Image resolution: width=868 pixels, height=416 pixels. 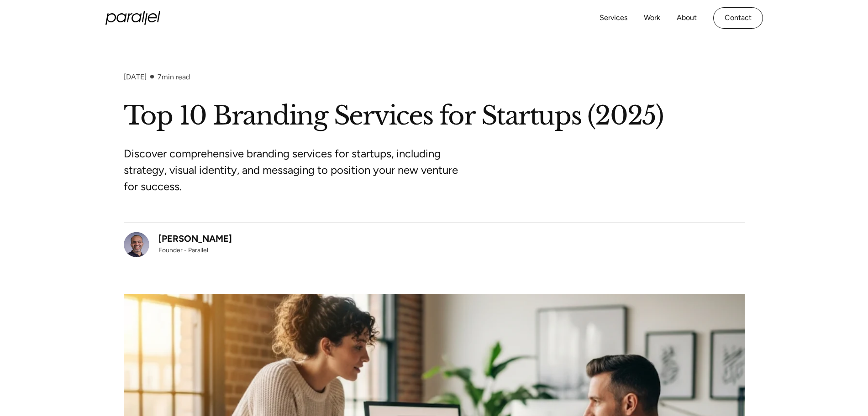 I want to click on div: min read, so click(x=174, y=77).